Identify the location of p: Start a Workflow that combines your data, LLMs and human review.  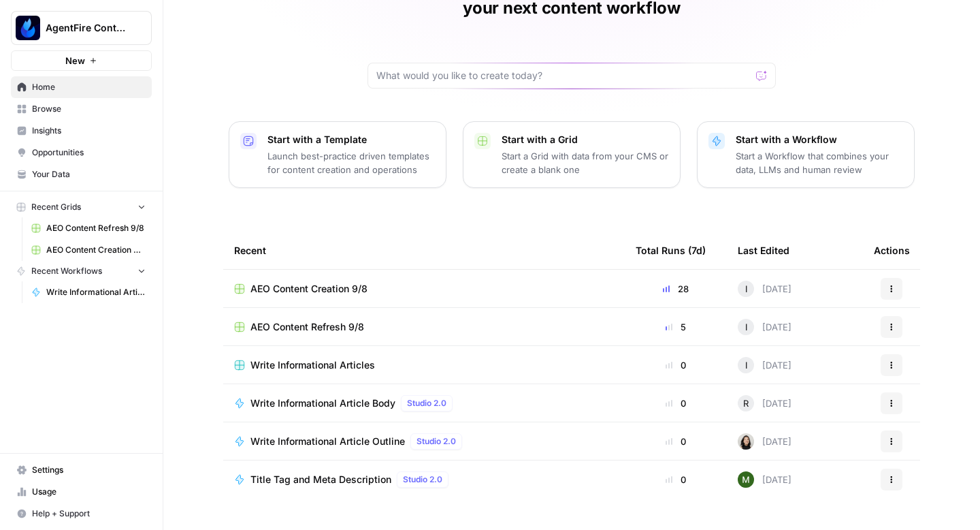
(819, 163).